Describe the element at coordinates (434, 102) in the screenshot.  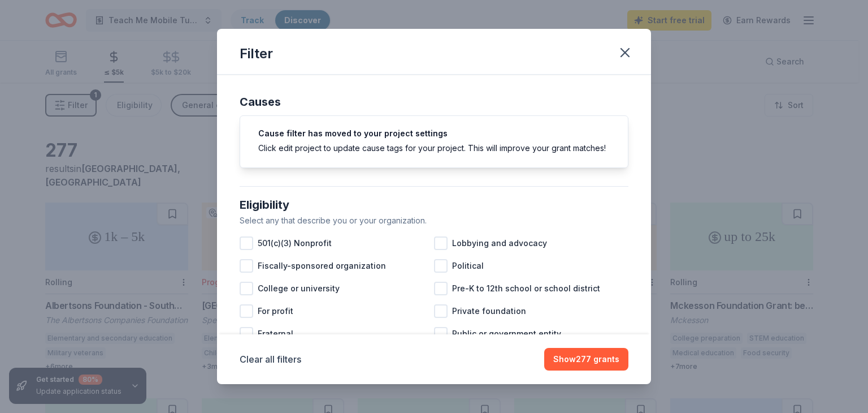
I see `div: Causes` at that location.